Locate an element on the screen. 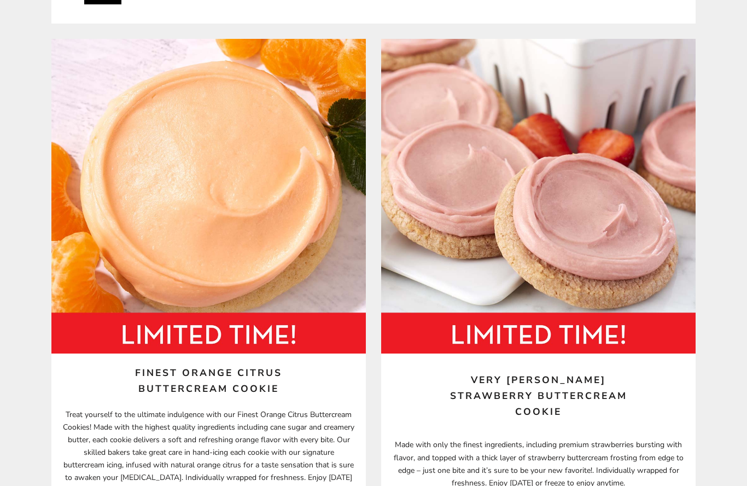 The image size is (747, 486). h3: Finest Orange Citrus Buttercream Cookie is located at coordinates (208, 381).